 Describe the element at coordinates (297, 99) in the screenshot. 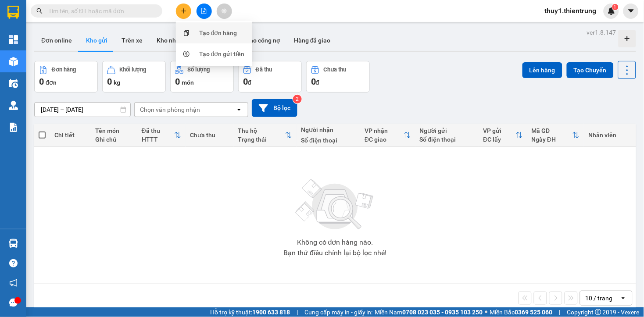

I see `sup: 2` at that location.